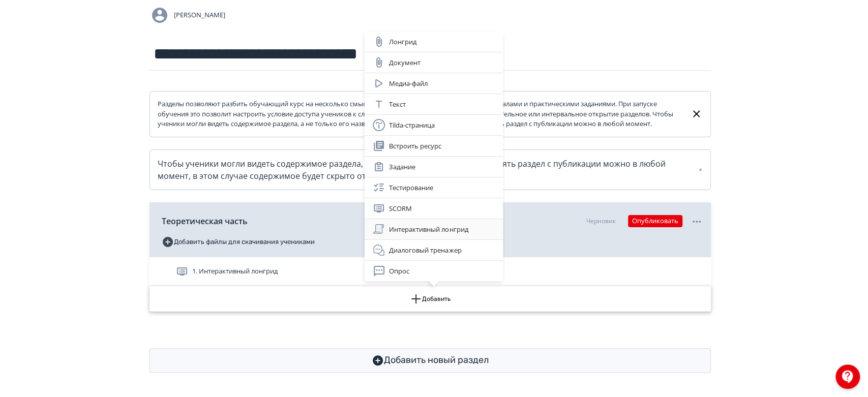 The width and height of the screenshot is (868, 397). What do you see at coordinates (434, 250) in the screenshot?
I see `div: Диалоговый тренажер` at bounding box center [434, 250].